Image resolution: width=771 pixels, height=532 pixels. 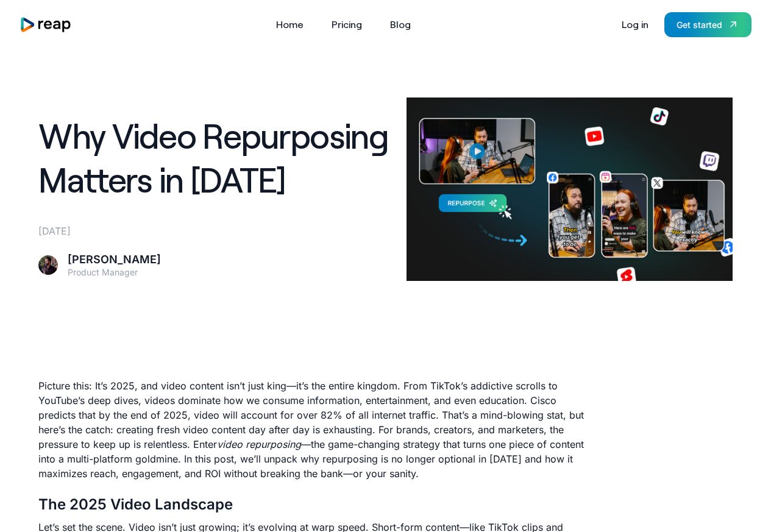 What do you see at coordinates (699, 24) in the screenshot?
I see `div: Get started` at bounding box center [699, 24].